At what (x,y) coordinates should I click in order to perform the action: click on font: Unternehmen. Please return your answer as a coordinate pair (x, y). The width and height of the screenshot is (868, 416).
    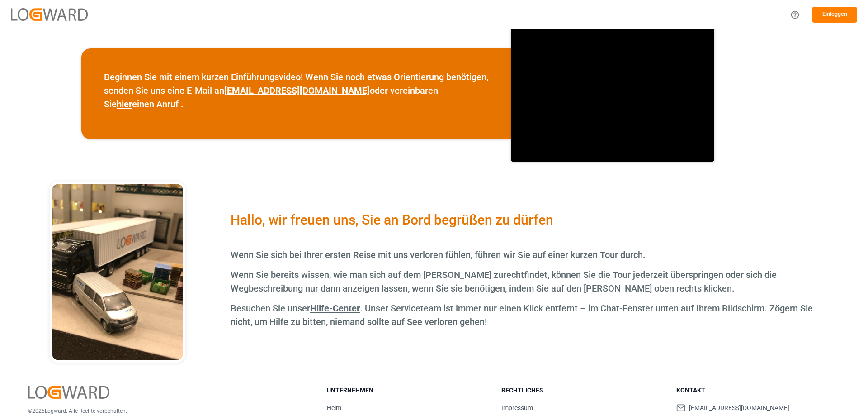
    Looking at the image, I should click on (350, 390).